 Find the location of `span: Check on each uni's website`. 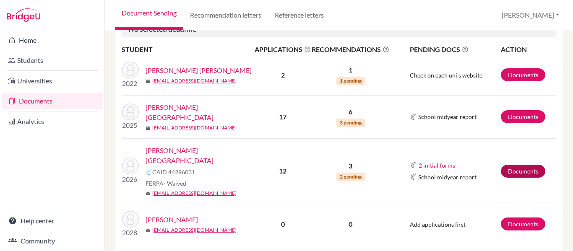

span: Check on each uni's website is located at coordinates (446, 75).